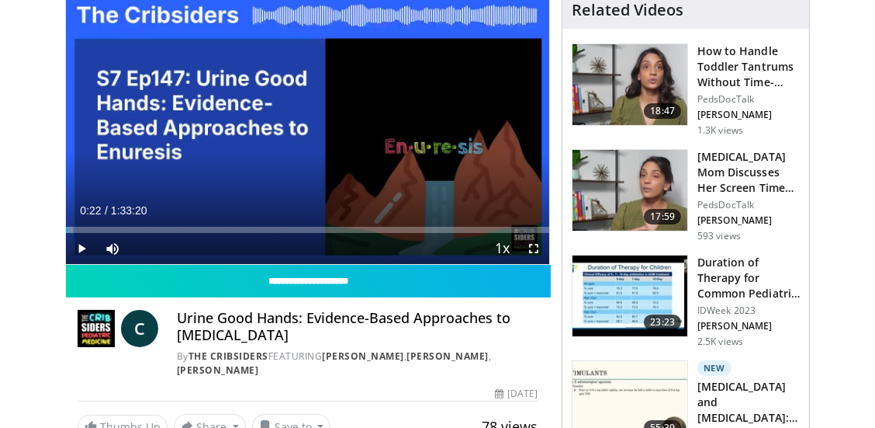 Image resolution: width=875 pixels, height=428 pixels. I want to click on p: 1.3K views, so click(720, 130).